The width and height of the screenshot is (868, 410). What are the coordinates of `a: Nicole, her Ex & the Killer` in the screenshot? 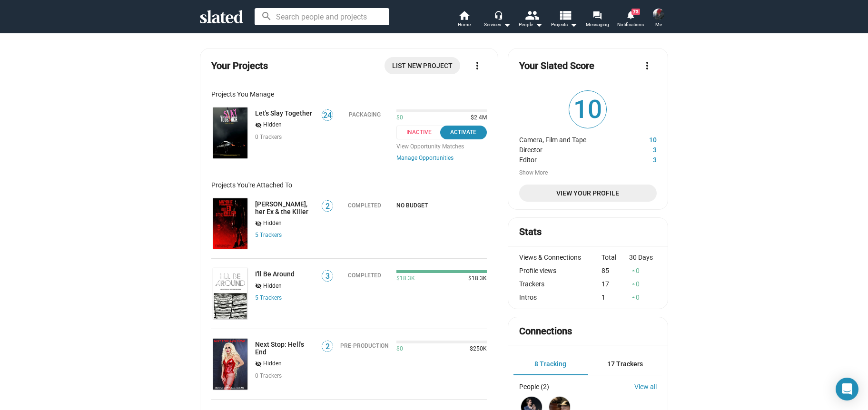 It's located at (230, 224).